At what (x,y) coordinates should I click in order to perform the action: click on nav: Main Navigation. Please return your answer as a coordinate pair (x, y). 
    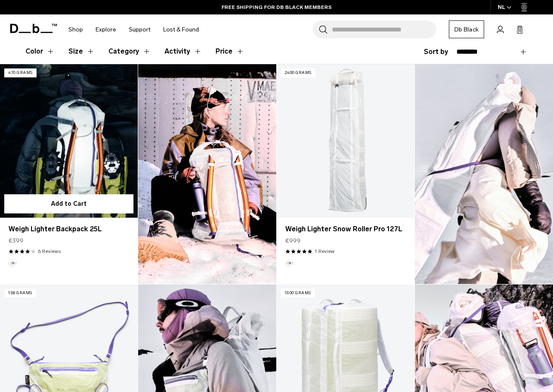
    Looking at the image, I should click on (133, 30).